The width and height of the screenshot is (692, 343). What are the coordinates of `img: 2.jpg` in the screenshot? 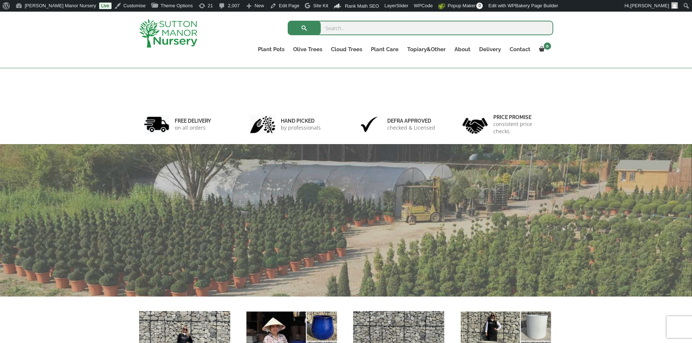 It's located at (263, 124).